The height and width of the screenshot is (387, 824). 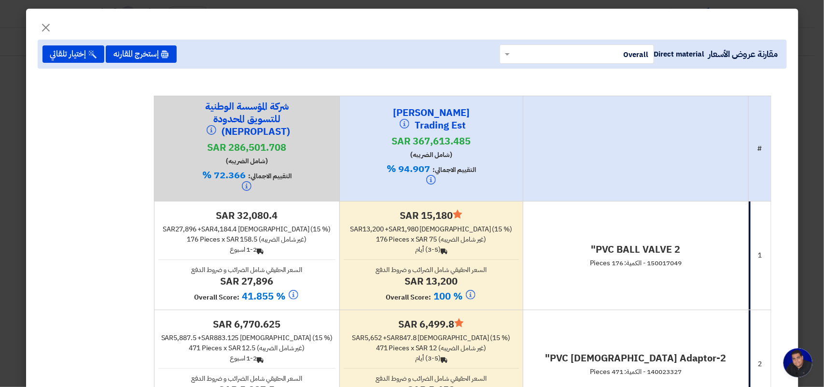 What do you see at coordinates (679, 54) in the screenshot?
I see `span: Direct material` at bounding box center [679, 54].